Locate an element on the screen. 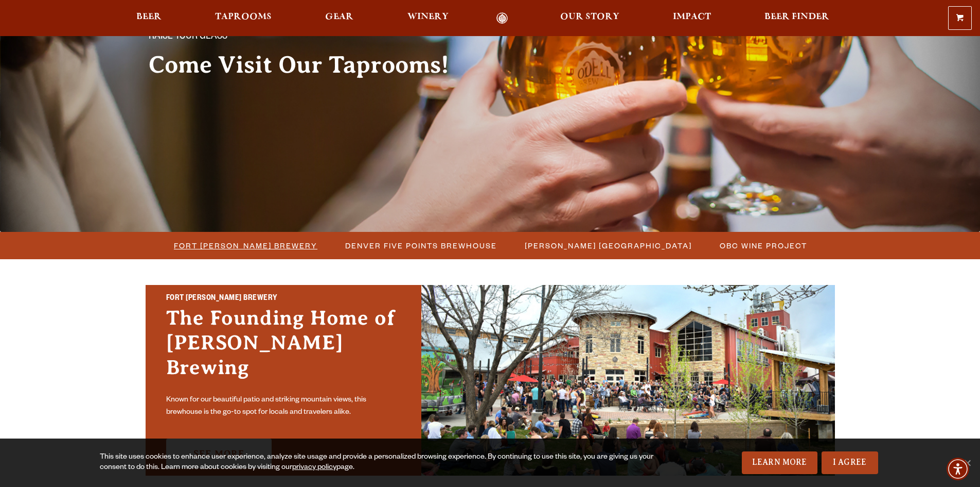 The image size is (980, 487). a: Beer Finder is located at coordinates (797, 18).